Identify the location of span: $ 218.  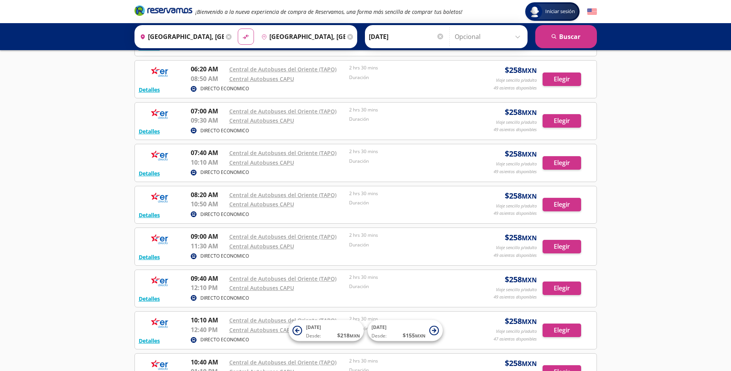
(349, 335).